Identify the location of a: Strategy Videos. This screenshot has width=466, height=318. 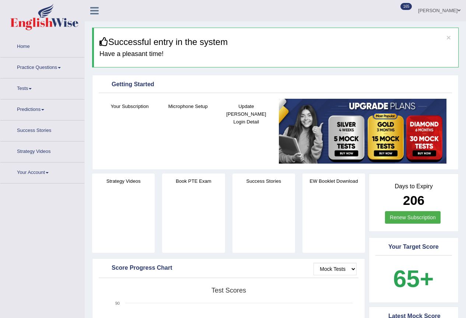
(42, 151).